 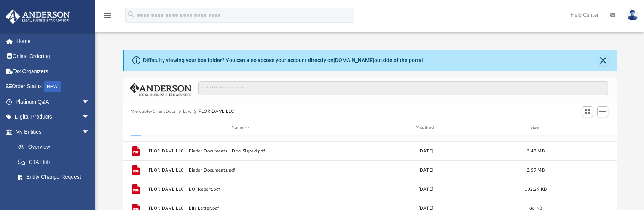 I want to click on a: My Entitiesarrow_drop_down, so click(x=53, y=132).